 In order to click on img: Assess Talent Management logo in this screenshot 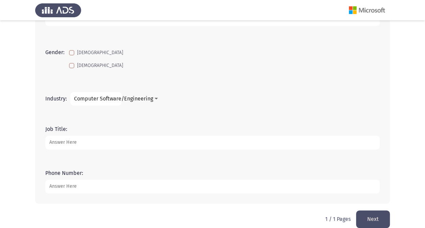, I will do `click(58, 10)`.